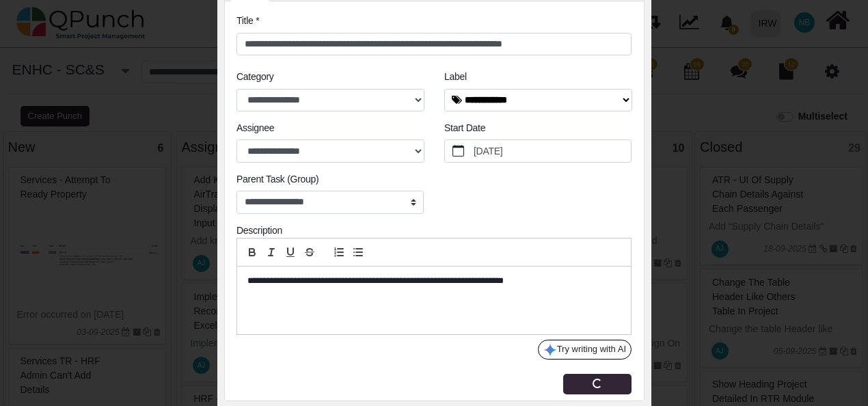 The width and height of the screenshot is (868, 406). I want to click on legend: Label, so click(537, 78).